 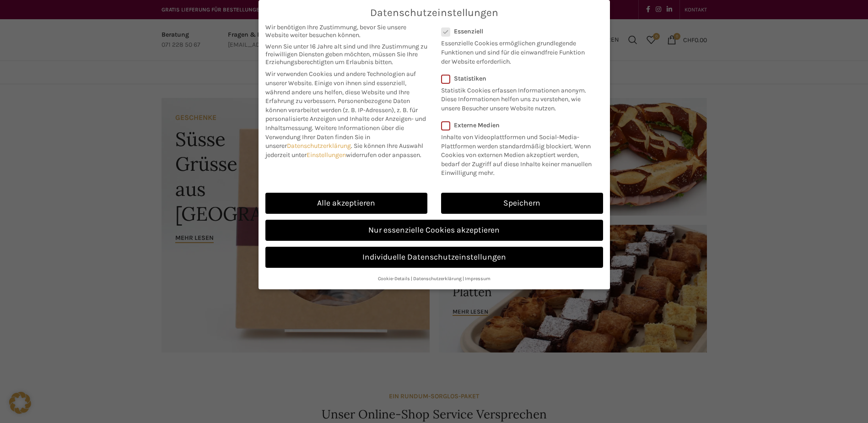 What do you see at coordinates (346, 114) in the screenshot?
I see `span: Personenbezogene Daten können verarbeitet werden (z. B. IP-Adressen), z. B. für personalisierte A...` at bounding box center [346, 114].